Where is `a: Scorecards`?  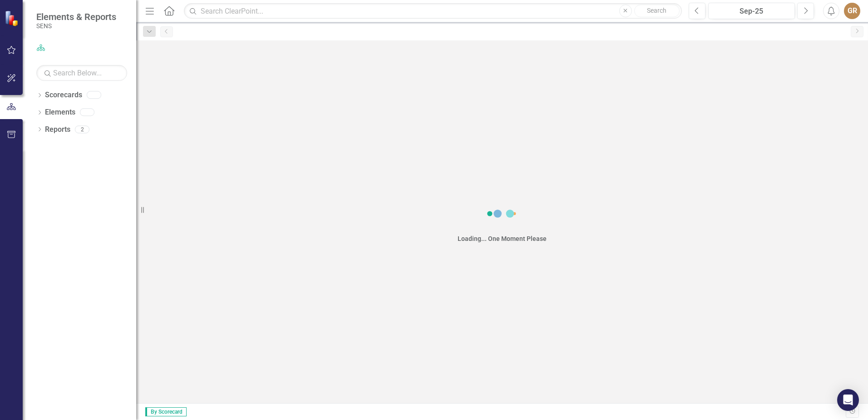 a: Scorecards is located at coordinates (63, 95).